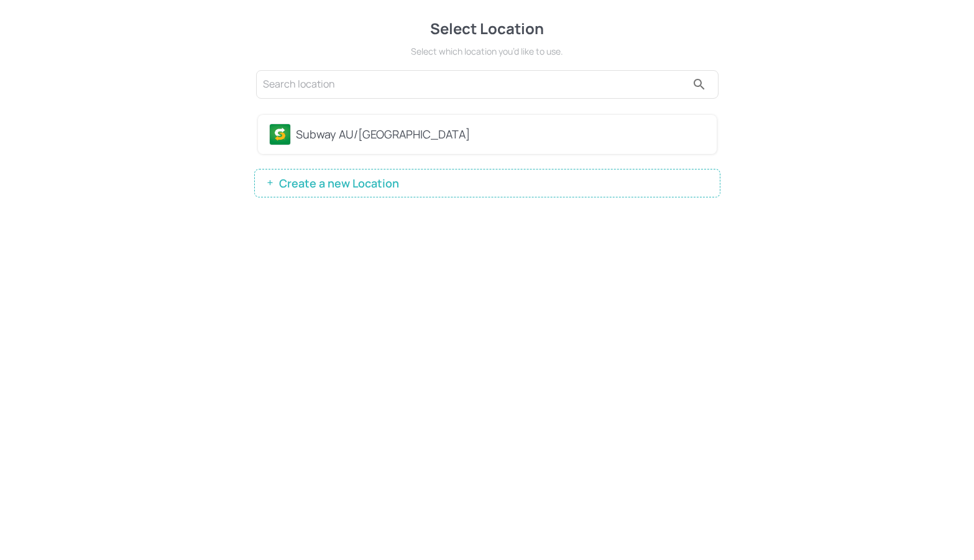  Describe the element at coordinates (474, 84) in the screenshot. I see `input: Search location` at that location.